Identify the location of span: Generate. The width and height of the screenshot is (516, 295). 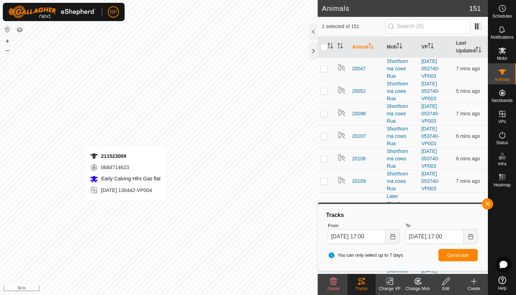
(459, 255).